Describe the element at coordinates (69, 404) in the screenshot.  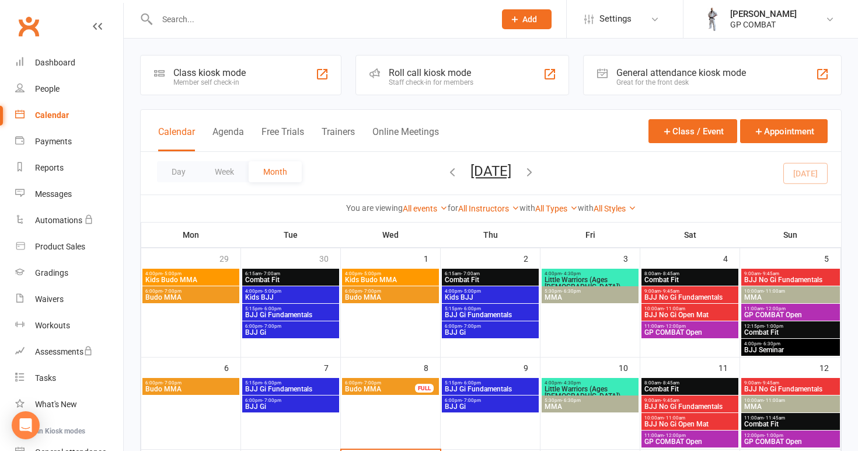
I see `a: What's New` at that location.